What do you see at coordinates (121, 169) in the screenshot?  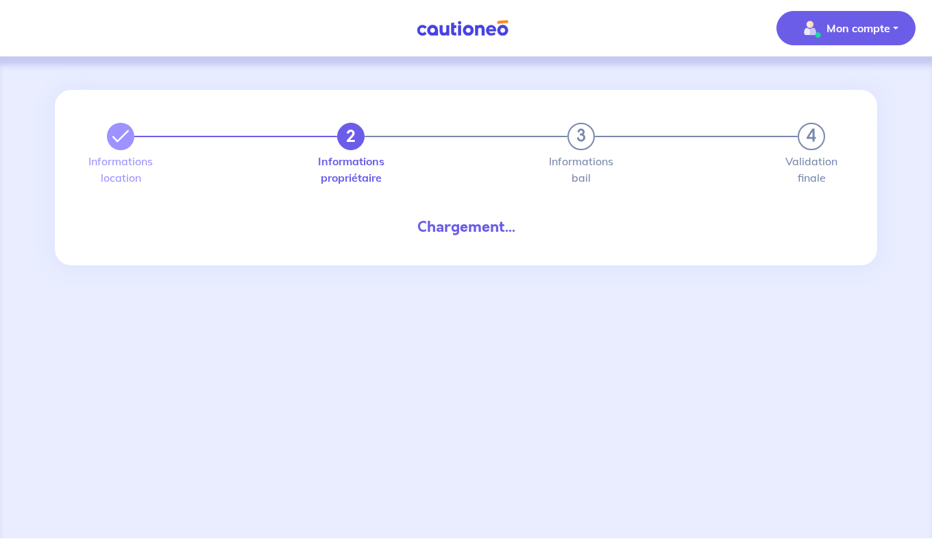 I see `label: Informations location` at bounding box center [121, 169].